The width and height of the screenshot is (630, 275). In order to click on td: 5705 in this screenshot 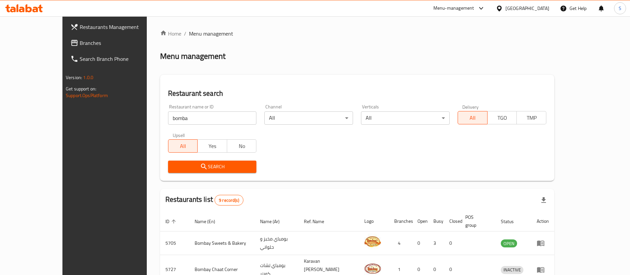, I will do `click(175, 243)`.